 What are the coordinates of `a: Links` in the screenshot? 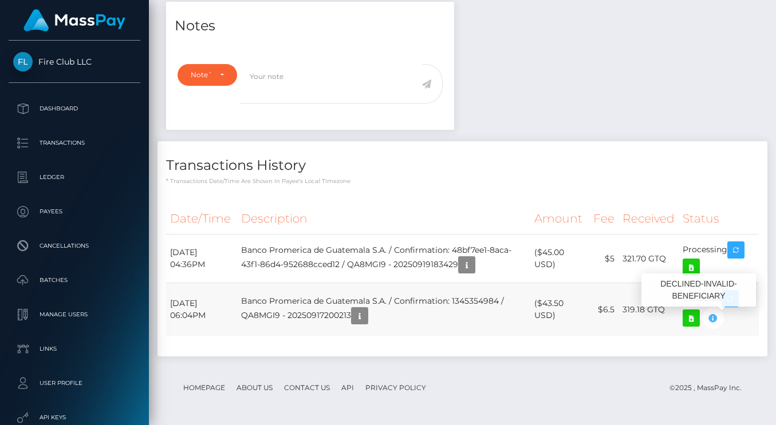 It's located at (74, 349).